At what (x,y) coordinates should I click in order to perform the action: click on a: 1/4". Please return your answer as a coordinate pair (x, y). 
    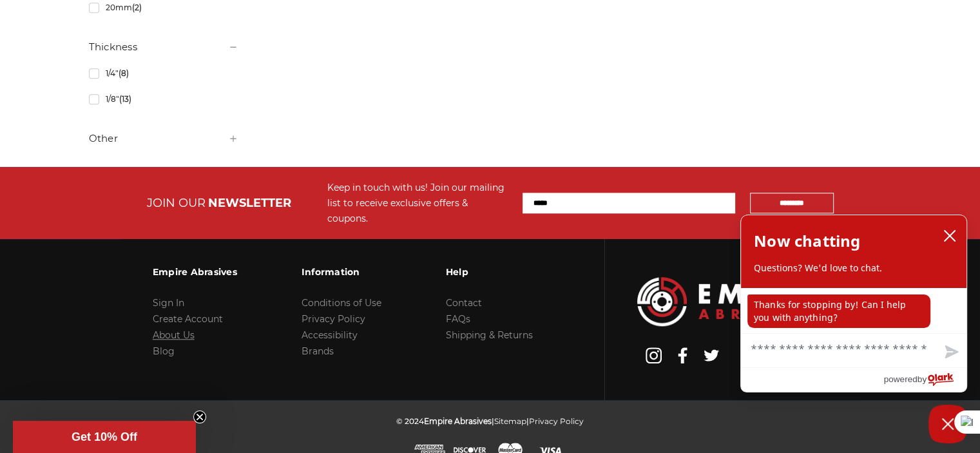
    Looking at the image, I should click on (163, 73).